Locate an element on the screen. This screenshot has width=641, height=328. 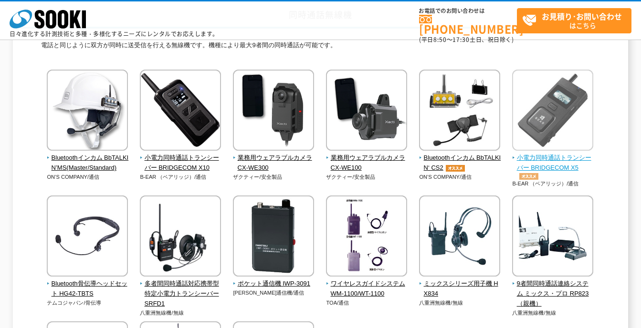
span: 17:30 is located at coordinates (461, 40).